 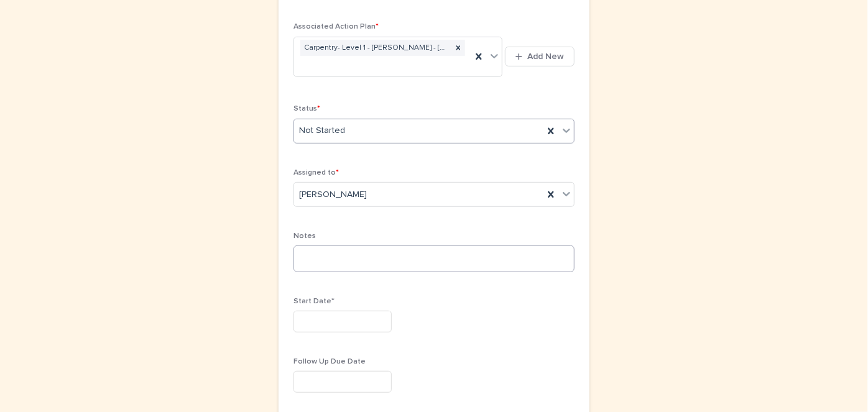 I want to click on span: Associated Action Plan, so click(x=335, y=27).